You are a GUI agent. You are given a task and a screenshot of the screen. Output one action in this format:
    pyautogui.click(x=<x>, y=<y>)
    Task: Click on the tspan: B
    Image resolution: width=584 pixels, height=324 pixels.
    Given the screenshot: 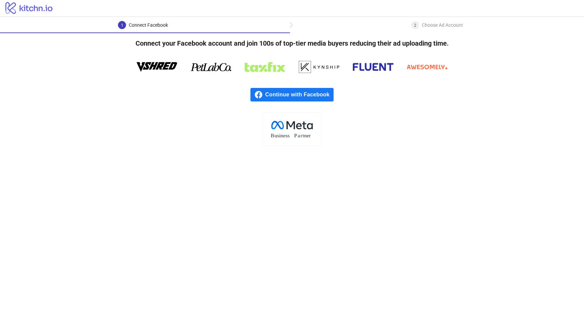 What is the action you would take?
    pyautogui.click(x=272, y=135)
    